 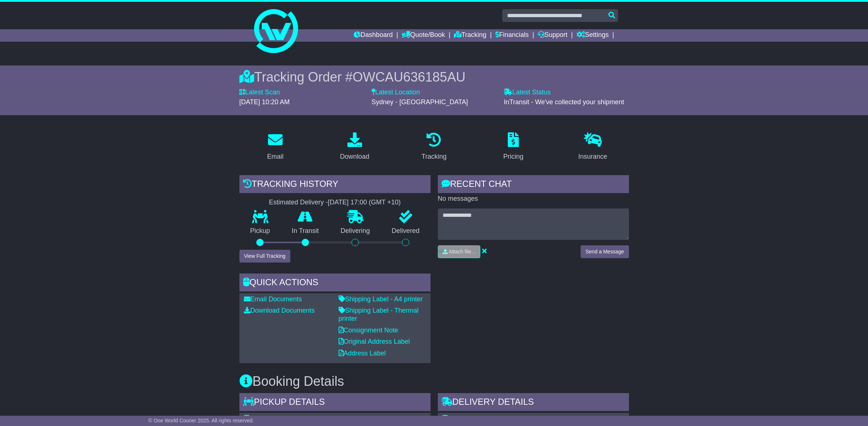 I want to click on div: Insurance, so click(x=592, y=157).